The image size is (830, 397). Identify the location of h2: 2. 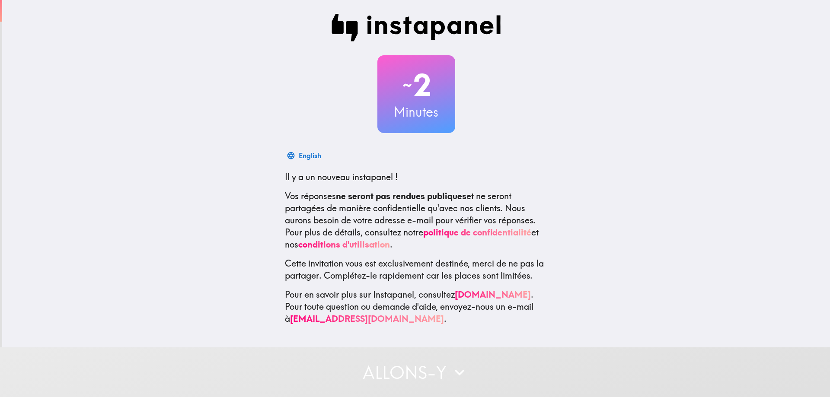
(416, 85).